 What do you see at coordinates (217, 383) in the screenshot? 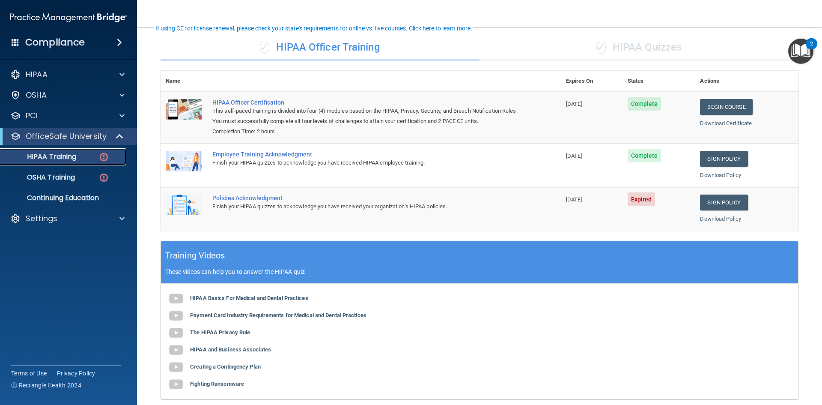
I see `b: Fighting Ransomware` at bounding box center [217, 383].